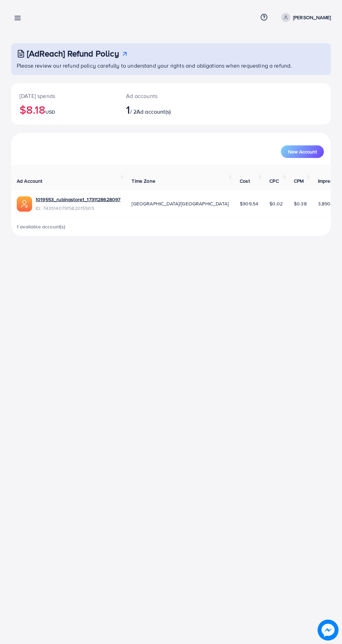 The image size is (342, 644). I want to click on span: CPM, so click(298, 181).